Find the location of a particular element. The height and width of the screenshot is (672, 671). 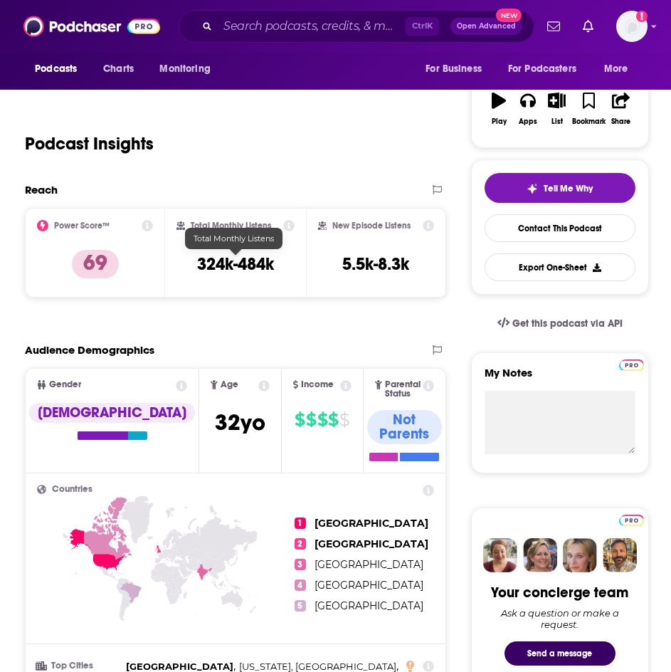

span: New is located at coordinates (509, 15).